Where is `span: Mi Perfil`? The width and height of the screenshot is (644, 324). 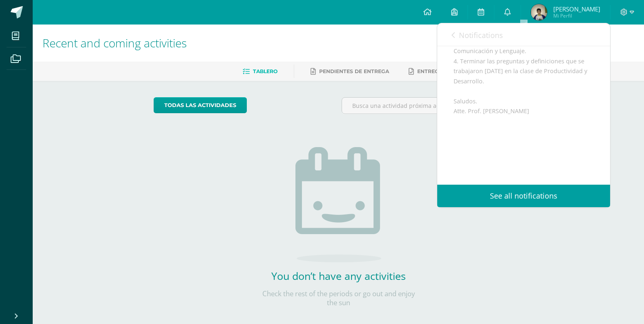
span: Mi Perfil is located at coordinates (577, 15).